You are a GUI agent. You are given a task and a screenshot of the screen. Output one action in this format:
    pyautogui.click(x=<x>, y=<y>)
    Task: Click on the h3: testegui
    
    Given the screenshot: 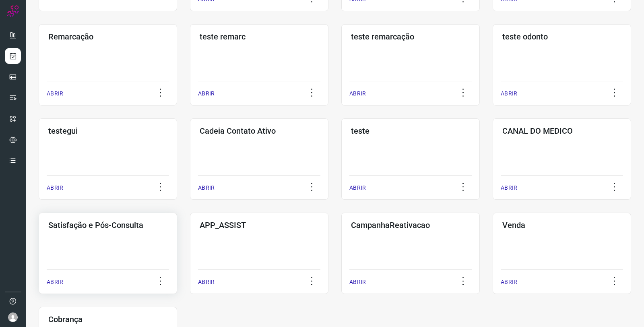 What is the action you would take?
    pyautogui.click(x=108, y=131)
    